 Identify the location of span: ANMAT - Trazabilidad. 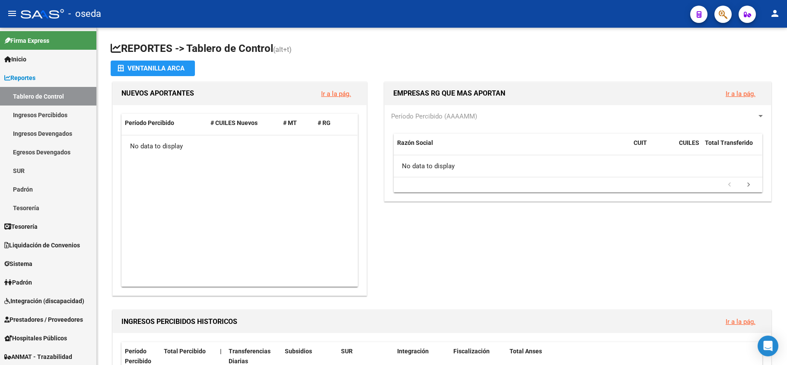
(38, 357).